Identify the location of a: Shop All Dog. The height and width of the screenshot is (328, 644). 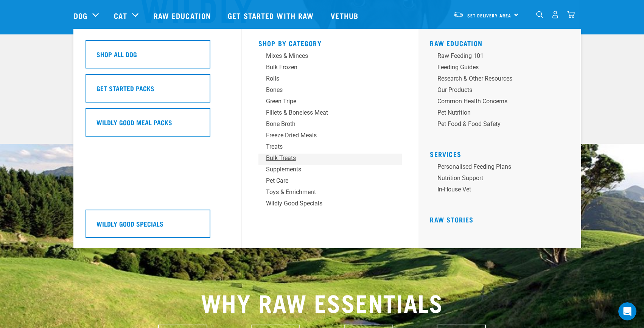
(157, 57).